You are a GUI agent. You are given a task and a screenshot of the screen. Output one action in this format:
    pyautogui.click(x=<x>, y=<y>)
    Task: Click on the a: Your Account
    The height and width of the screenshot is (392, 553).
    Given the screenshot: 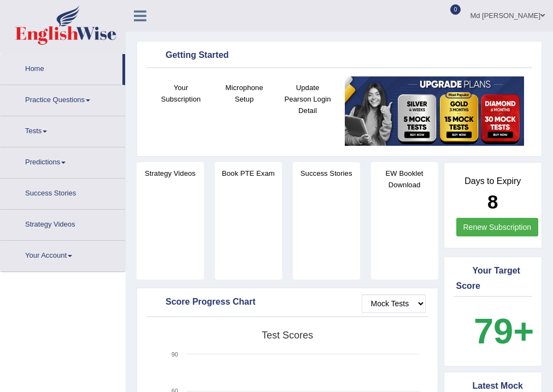 What is the action you would take?
    pyautogui.click(x=63, y=254)
    